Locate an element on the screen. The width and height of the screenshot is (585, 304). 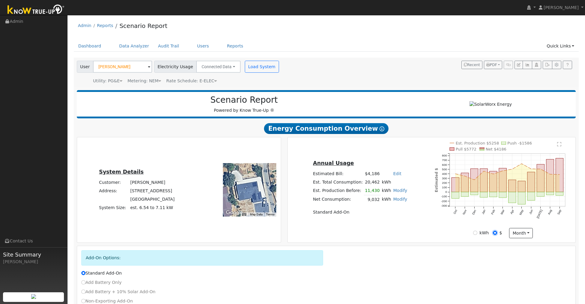
input: Non-Exporting Add-On is located at coordinates (83, 301).